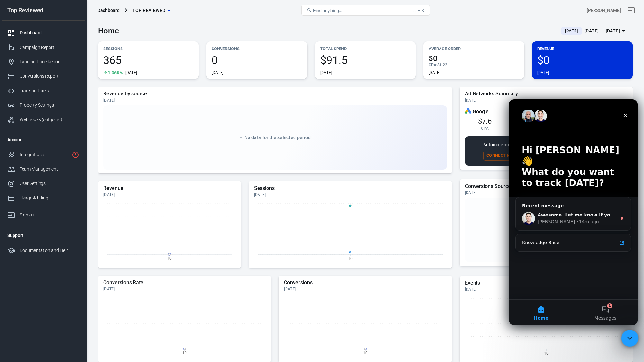 This screenshot has height=362, width=644. What do you see at coordinates (32, 219) in the screenshot?
I see `span: Home` at bounding box center [32, 219].